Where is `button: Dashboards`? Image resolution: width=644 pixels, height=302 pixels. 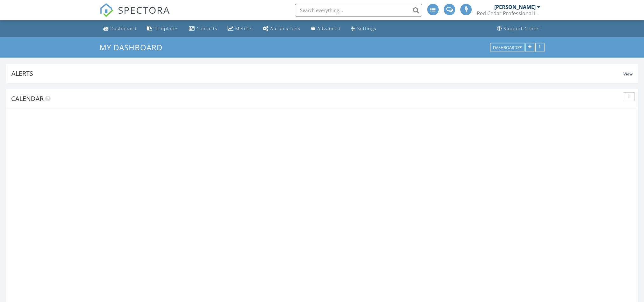
button: Dashboards is located at coordinates (508, 47).